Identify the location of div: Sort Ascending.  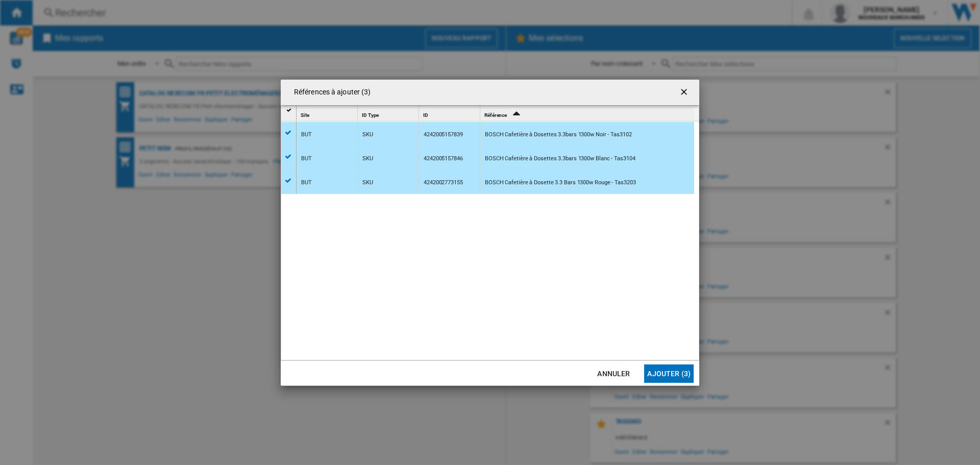
(588, 114).